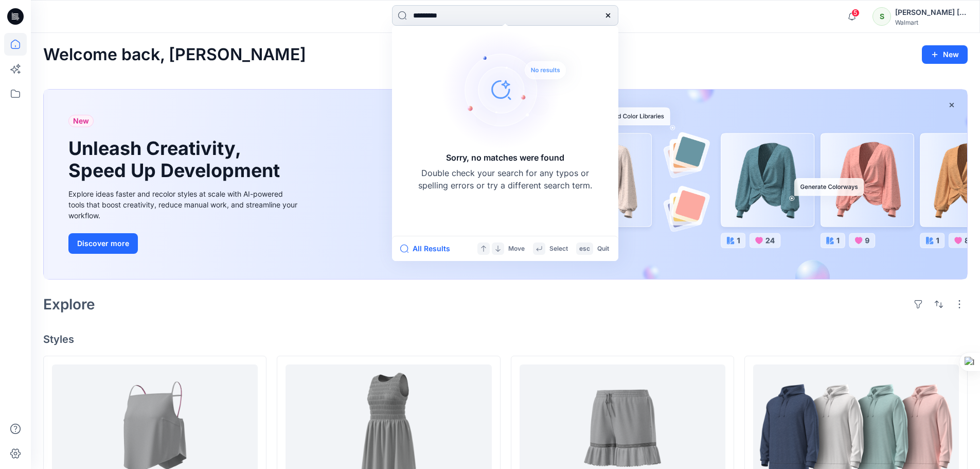 Image resolution: width=980 pixels, height=469 pixels. Describe the element at coordinates (505, 157) in the screenshot. I see `h5: Sorry, no matches were found` at that location.